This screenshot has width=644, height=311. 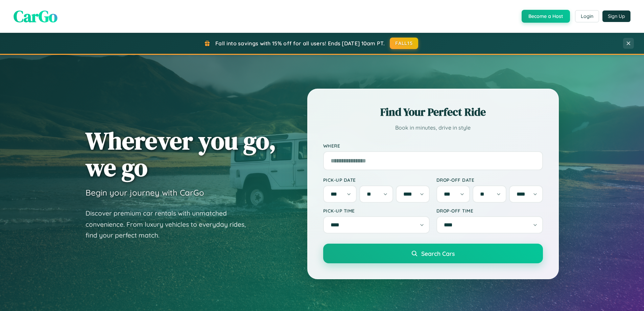 What do you see at coordinates (376, 211) in the screenshot?
I see `label: Pick-up Time` at bounding box center [376, 211].